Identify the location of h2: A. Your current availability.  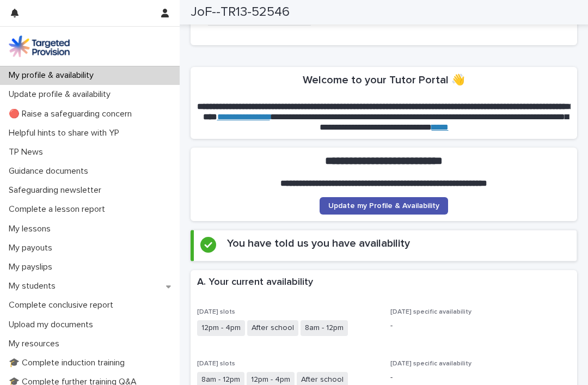
(255, 282).